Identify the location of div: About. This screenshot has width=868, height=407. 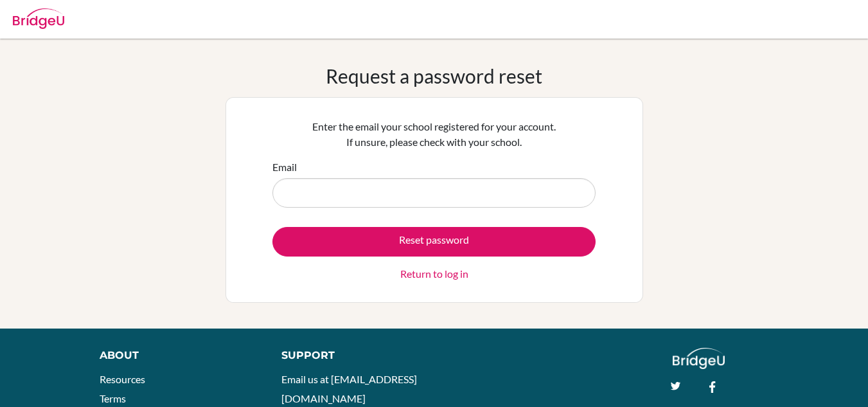
(176, 355).